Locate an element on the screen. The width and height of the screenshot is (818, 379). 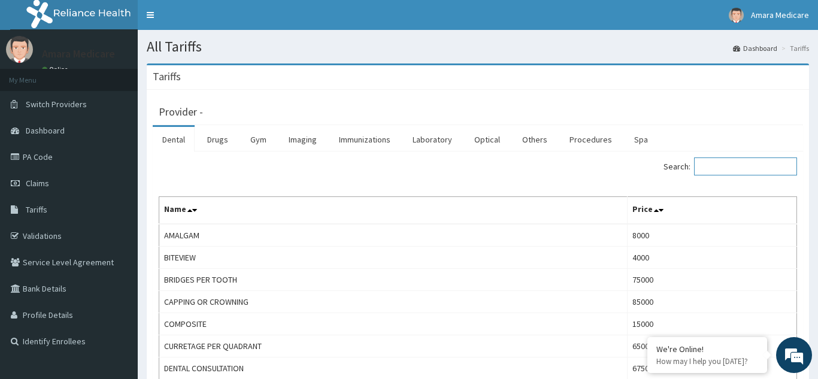
td: 8000 is located at coordinates (712, 235).